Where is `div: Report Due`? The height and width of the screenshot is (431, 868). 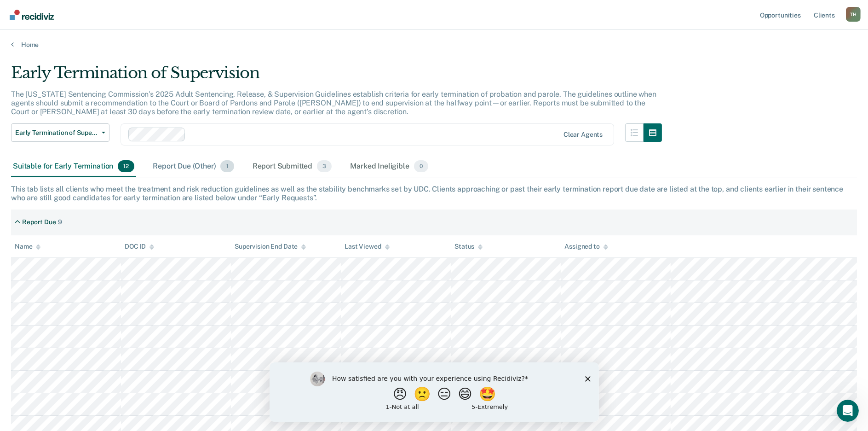 div: Report Due is located at coordinates (39, 222).